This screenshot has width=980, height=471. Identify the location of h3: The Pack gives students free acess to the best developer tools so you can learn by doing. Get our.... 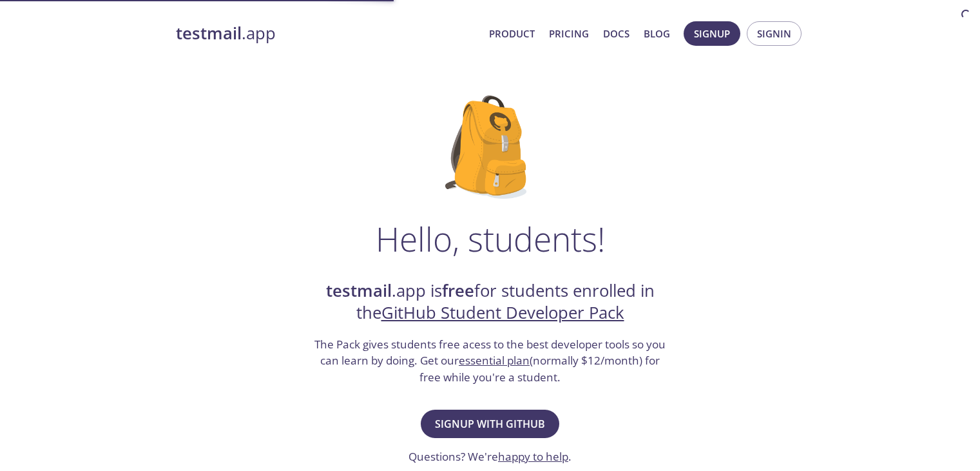
(490, 360).